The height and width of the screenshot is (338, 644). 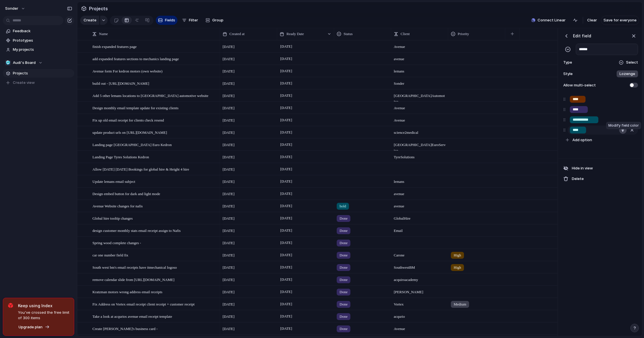 What do you see at coordinates (39, 73) in the screenshot?
I see `a: Projects` at bounding box center [39, 73].